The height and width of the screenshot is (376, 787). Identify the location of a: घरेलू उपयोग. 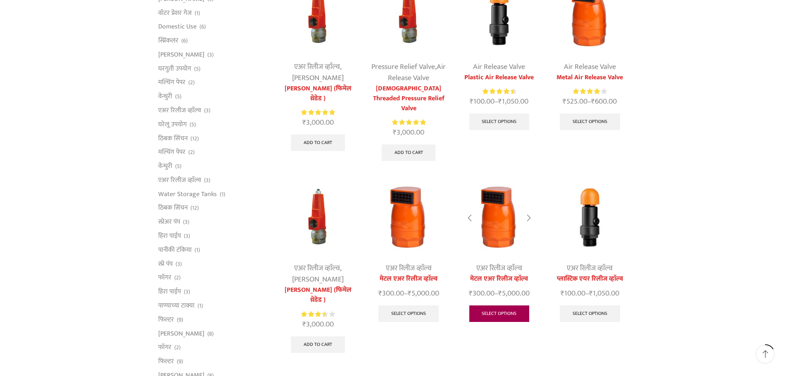
(172, 124).